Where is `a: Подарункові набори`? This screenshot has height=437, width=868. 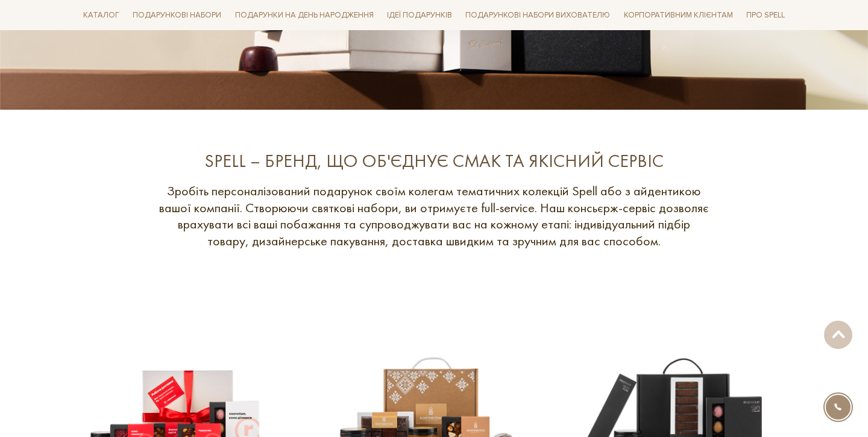 a: Подарункові набори is located at coordinates (177, 15).